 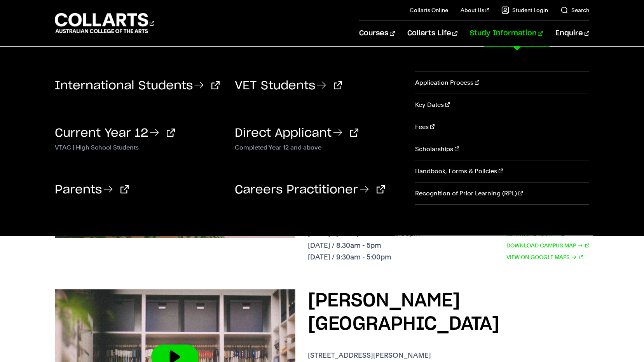 I want to click on a: Study Information, so click(x=506, y=34).